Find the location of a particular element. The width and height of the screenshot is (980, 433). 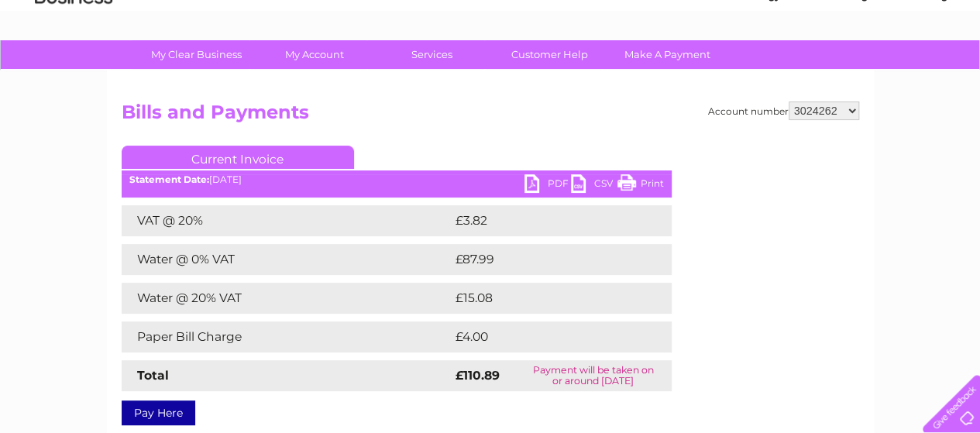

strong: £110.89 is located at coordinates (477, 375).